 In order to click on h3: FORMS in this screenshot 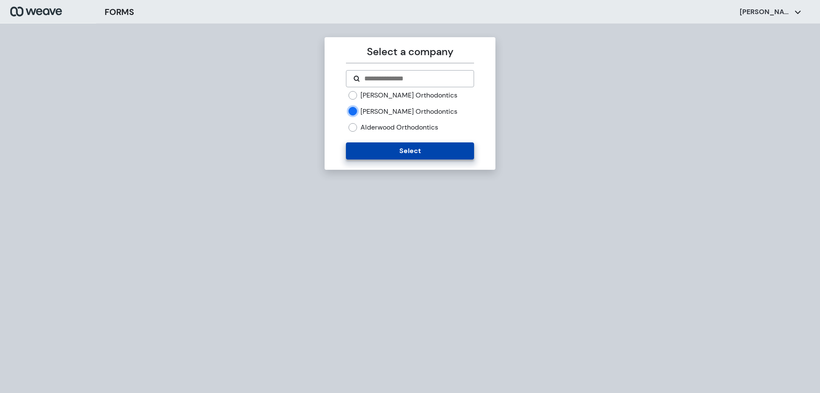, I will do `click(119, 12)`.